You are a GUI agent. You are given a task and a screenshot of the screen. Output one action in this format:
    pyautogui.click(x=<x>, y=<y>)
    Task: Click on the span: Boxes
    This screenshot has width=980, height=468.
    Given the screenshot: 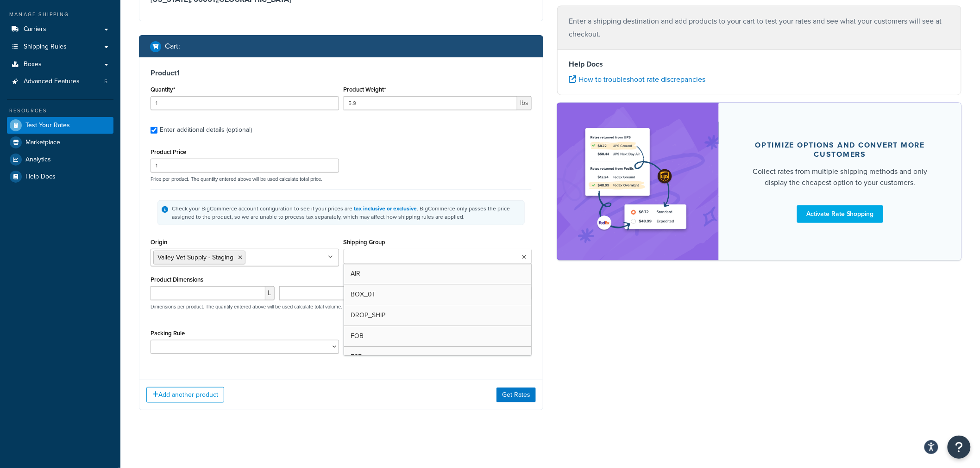 What is the action you would take?
    pyautogui.click(x=32, y=64)
    